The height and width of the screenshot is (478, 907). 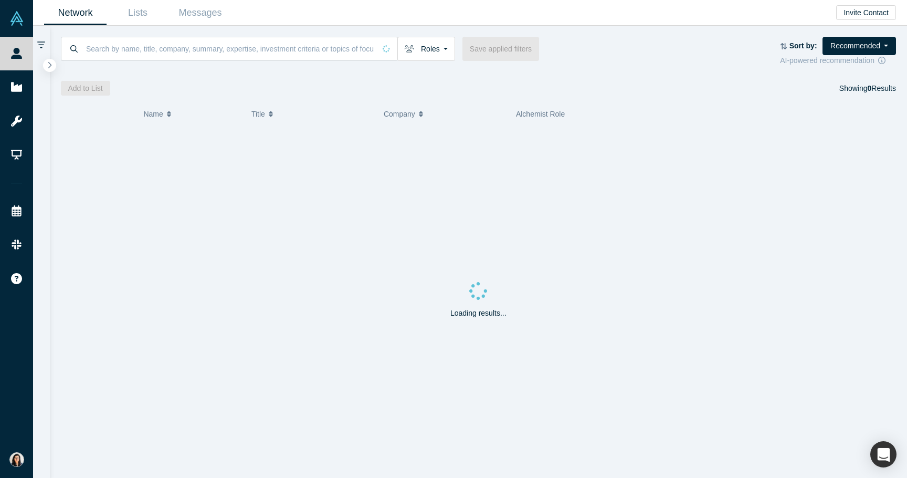 What do you see at coordinates (837, 60) in the screenshot?
I see `div: AI-powered recommendation` at bounding box center [837, 60].